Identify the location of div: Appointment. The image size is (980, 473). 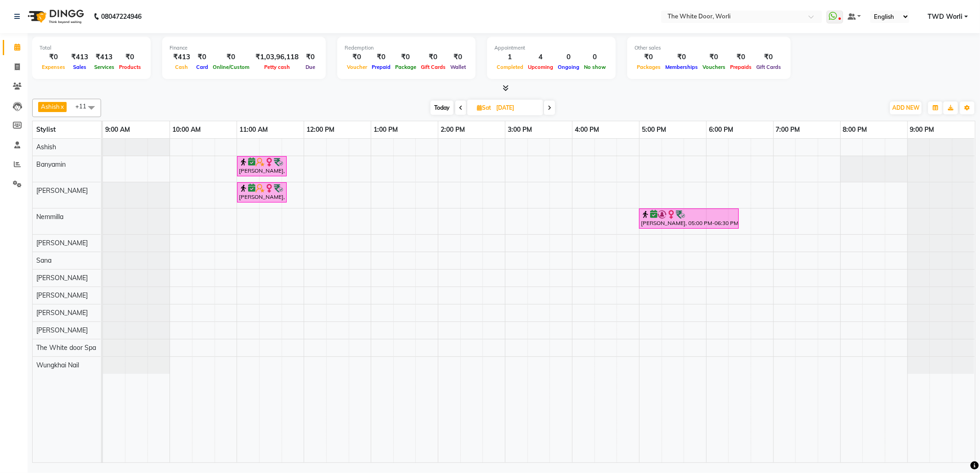
(551, 48).